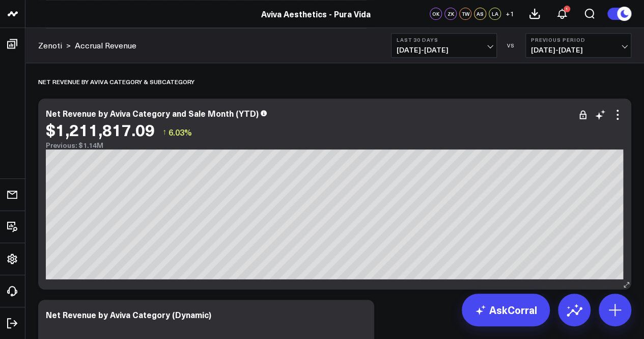  I want to click on div: ZK, so click(451, 14).